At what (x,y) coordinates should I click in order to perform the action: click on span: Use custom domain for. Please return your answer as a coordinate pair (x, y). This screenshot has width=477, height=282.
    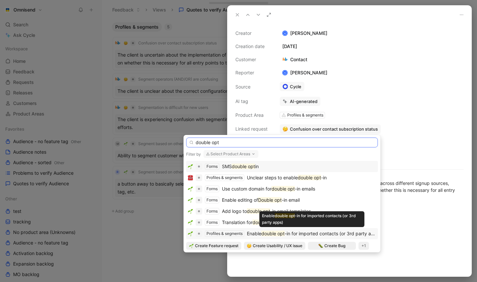
    Looking at the image, I should click on (247, 188).